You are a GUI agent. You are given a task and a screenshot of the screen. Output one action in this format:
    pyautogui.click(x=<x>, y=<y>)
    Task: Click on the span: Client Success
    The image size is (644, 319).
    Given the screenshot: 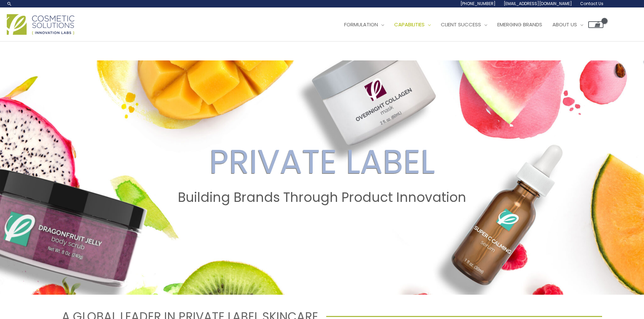 What is the action you would take?
    pyautogui.click(x=461, y=24)
    